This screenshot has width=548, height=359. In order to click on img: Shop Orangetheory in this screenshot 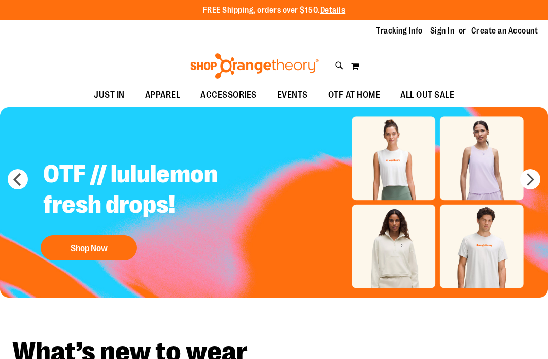, I will do `click(254, 66)`.